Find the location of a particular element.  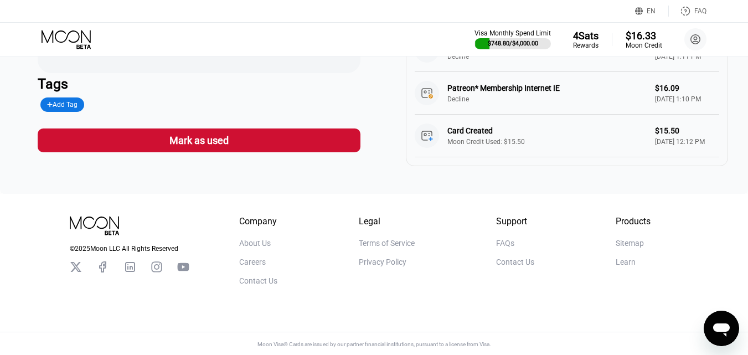

div: 4SatsRewards is located at coordinates (586, 39).